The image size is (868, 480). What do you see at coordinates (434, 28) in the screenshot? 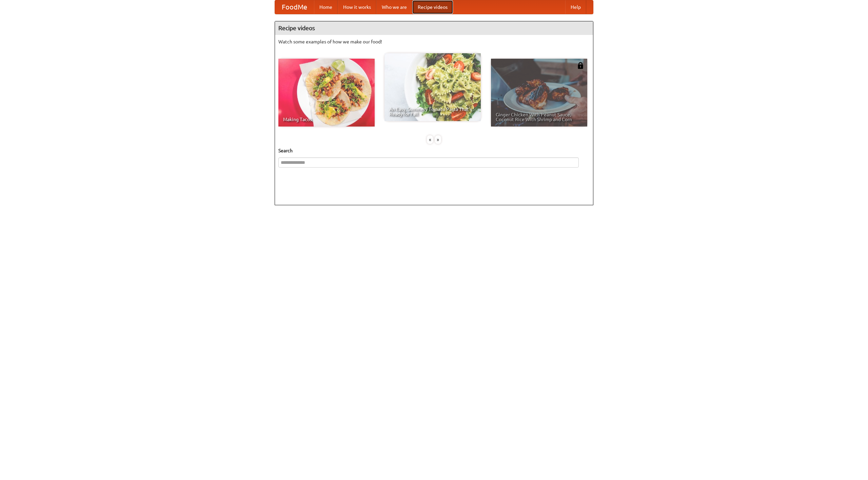
I see `h4: Recipe videos` at bounding box center [434, 28].